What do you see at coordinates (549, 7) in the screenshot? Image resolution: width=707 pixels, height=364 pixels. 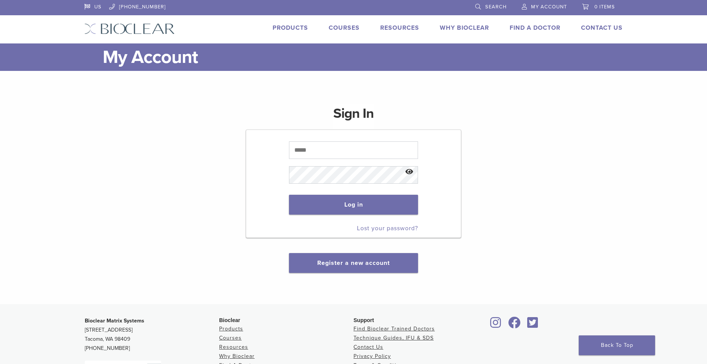 I see `span: My Account` at bounding box center [549, 7].